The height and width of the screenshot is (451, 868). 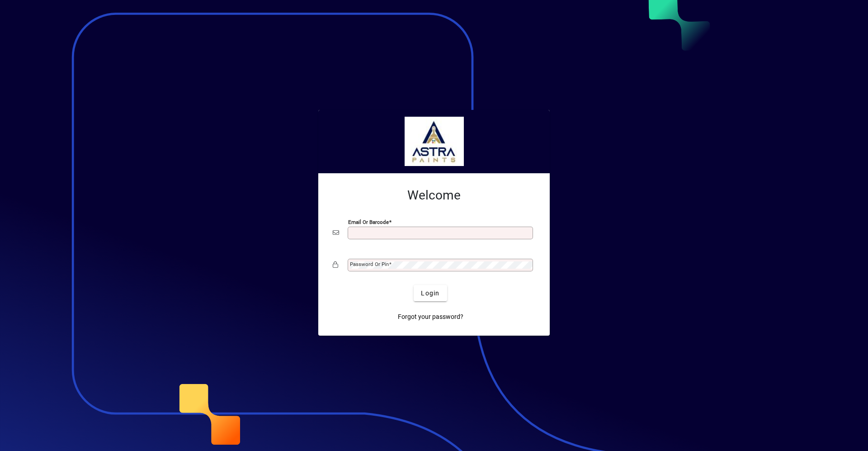 What do you see at coordinates (430, 293) in the screenshot?
I see `span: Login` at bounding box center [430, 293].